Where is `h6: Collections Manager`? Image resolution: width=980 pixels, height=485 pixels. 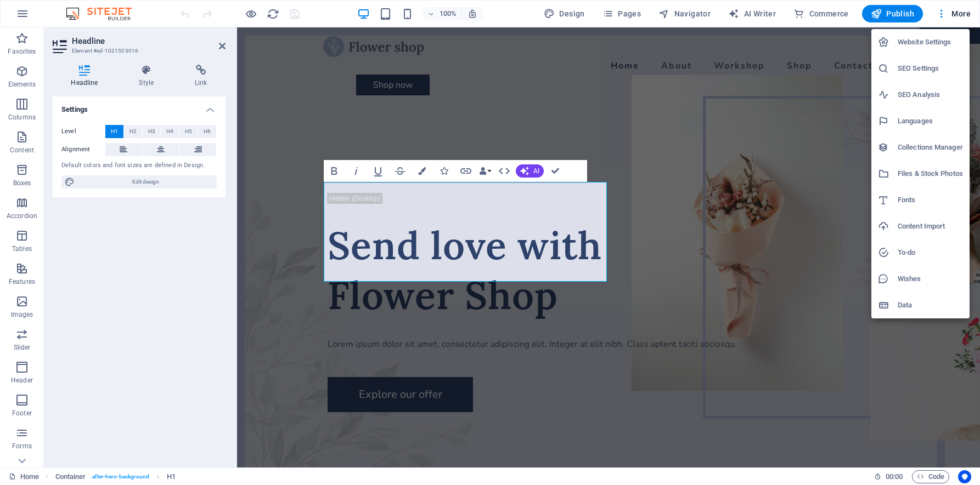 h6: Collections Manager is located at coordinates (930, 147).